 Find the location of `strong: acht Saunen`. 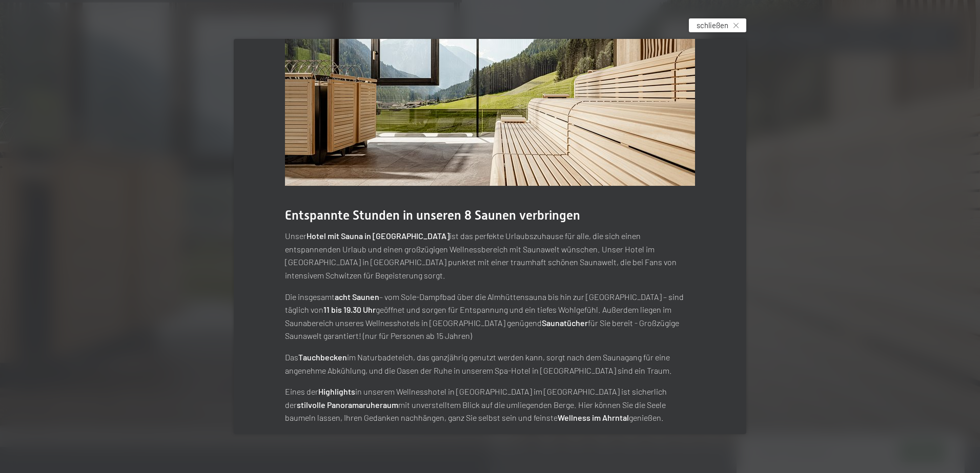

strong: acht Saunen is located at coordinates (357, 296).